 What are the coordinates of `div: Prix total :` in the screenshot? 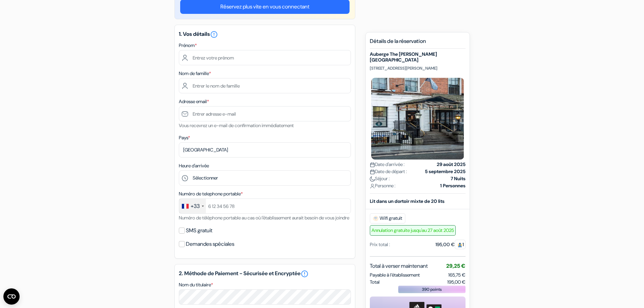 It's located at (380, 245).